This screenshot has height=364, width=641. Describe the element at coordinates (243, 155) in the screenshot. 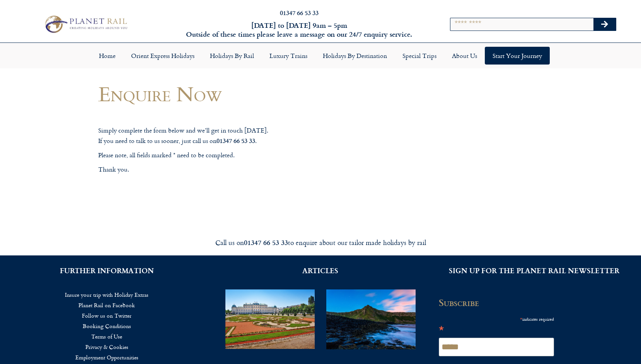

I see `p: Please note, all fields marked * need to be completed.` at that location.